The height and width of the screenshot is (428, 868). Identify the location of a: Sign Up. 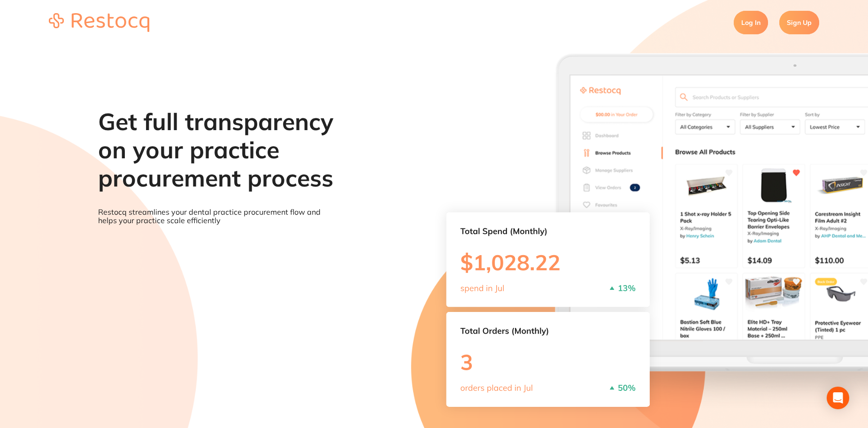
(799, 23).